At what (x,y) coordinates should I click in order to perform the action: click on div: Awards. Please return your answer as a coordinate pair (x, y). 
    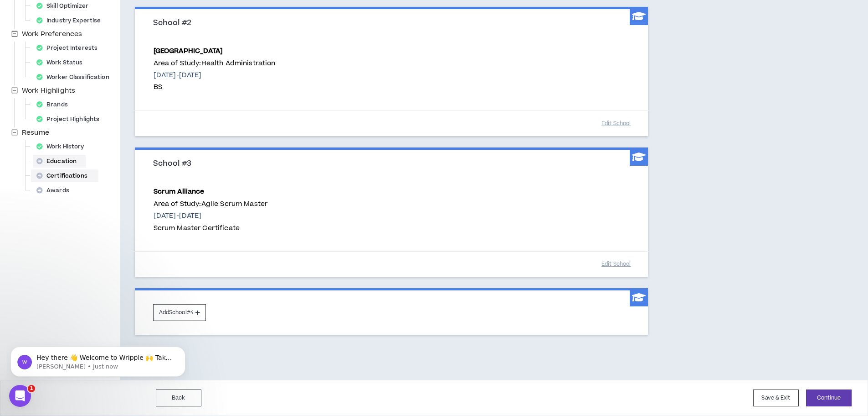
    Looking at the image, I should click on (56, 190).